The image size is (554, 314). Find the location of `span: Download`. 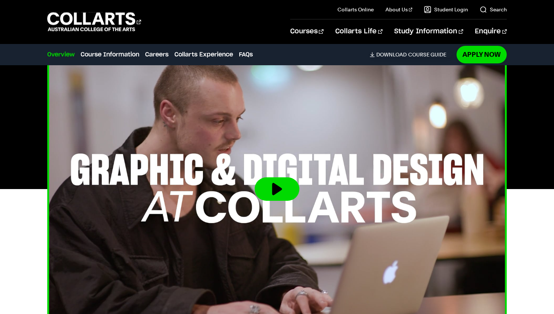

span: Download is located at coordinates (391, 55).